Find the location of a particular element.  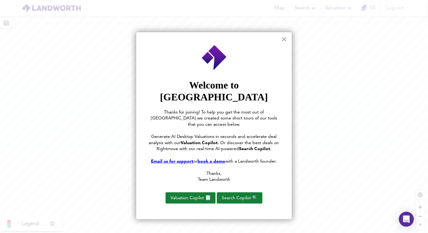

button: Search Copilot 🔍 is located at coordinates (240, 198).